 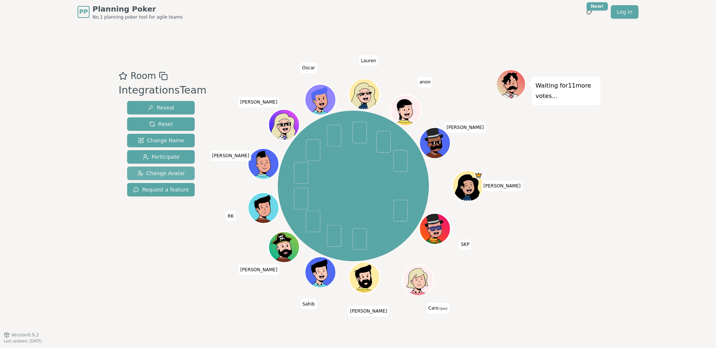 What do you see at coordinates (130, 12) in the screenshot?
I see `a: PPPlanning PokerNo.1 planning poker tool for agile teams` at bounding box center [130, 12].